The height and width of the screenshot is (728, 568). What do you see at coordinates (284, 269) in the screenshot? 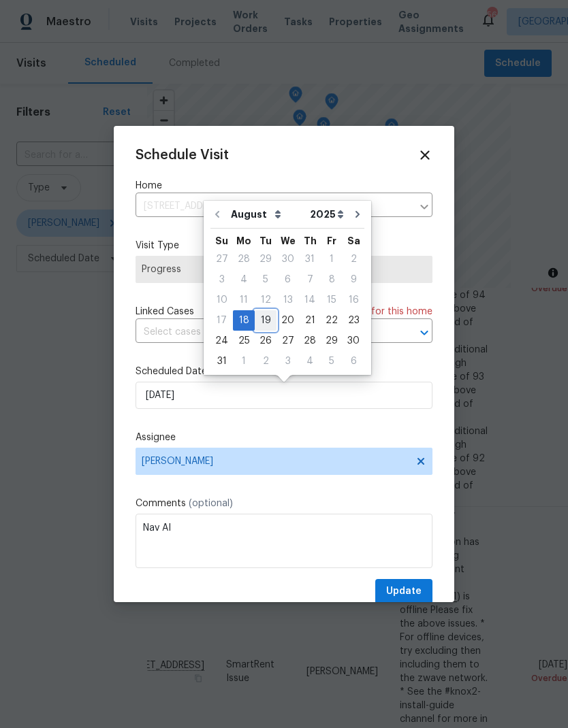
I see `span: Progress` at bounding box center [284, 269].